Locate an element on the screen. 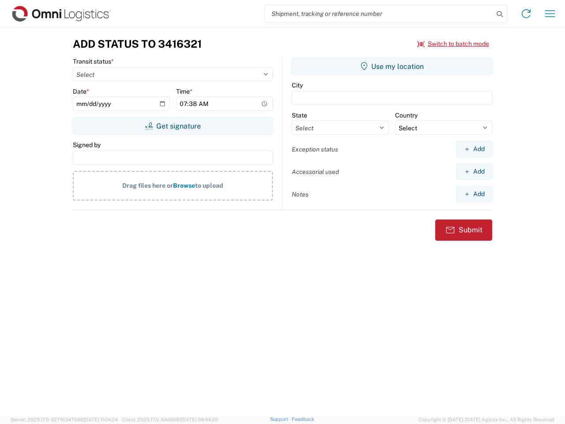 This screenshot has height=424, width=565. span: to upload is located at coordinates (209, 186).